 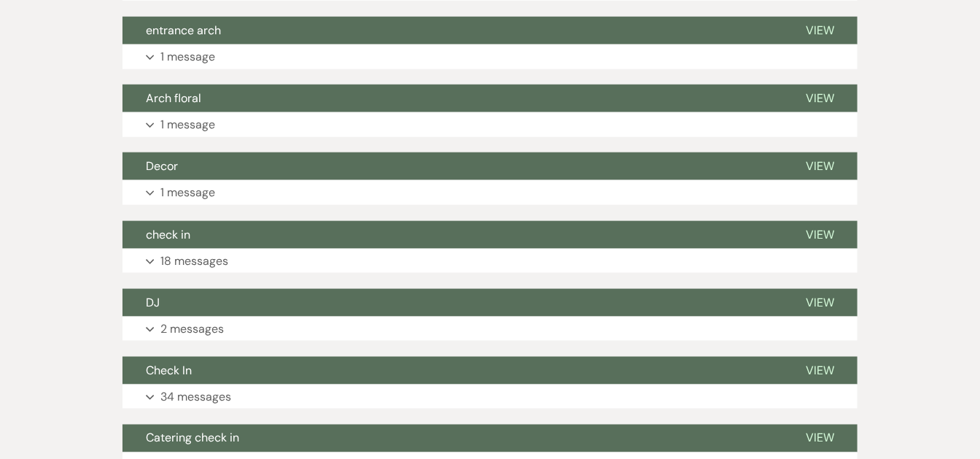 What do you see at coordinates (453, 302) in the screenshot?
I see `button: DJ` at bounding box center [453, 302].